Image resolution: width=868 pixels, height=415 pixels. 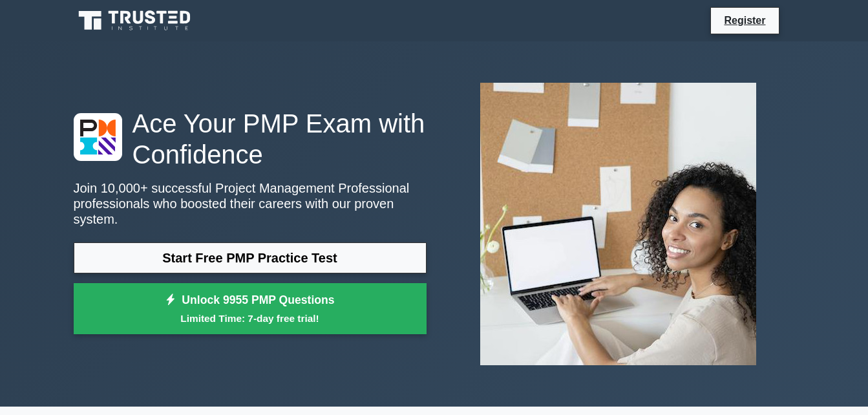 I want to click on a: Start Free PMP Practice Test, so click(x=250, y=258).